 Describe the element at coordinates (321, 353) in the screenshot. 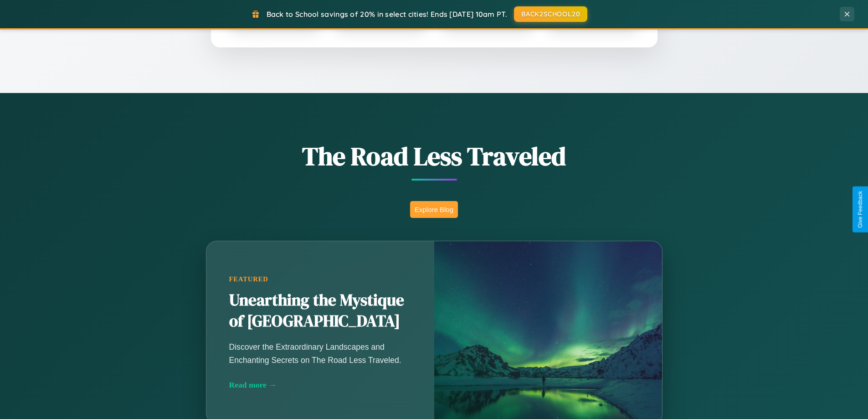

I see `p: Discover the Extraordinary Landscapes and Enchanting Secrets on The Road Less Traveled.` at that location.